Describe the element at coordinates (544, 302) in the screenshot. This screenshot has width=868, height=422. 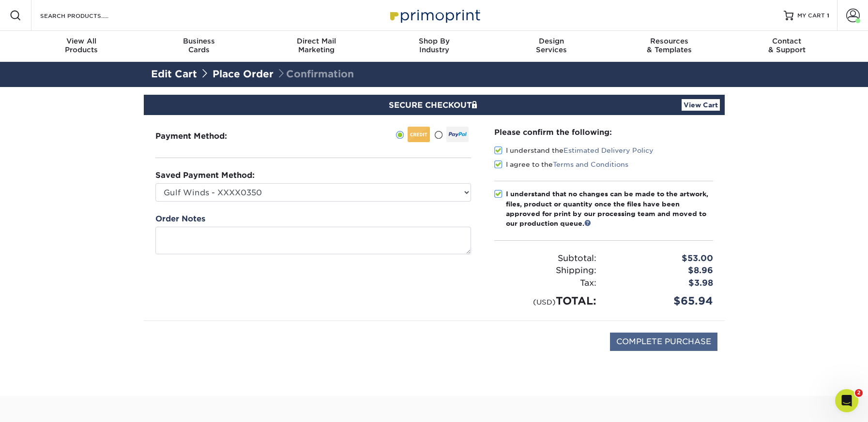
I see `small: (USD)` at that location.